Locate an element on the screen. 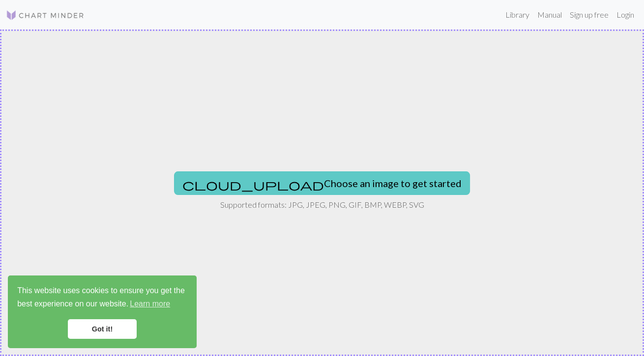  a: Library is located at coordinates (517, 15).